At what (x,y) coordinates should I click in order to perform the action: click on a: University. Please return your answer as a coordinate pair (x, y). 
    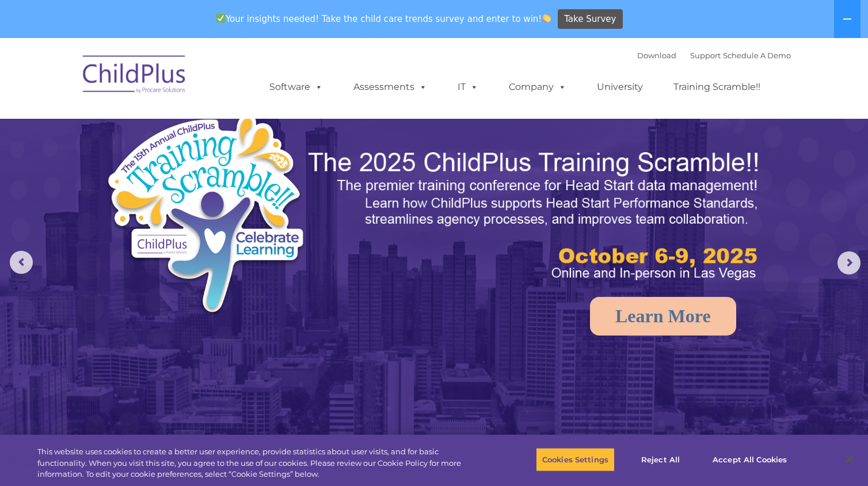
    Looking at the image, I should click on (620, 87).